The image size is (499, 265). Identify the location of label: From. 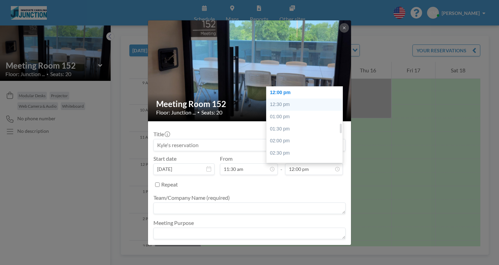
(226, 159).